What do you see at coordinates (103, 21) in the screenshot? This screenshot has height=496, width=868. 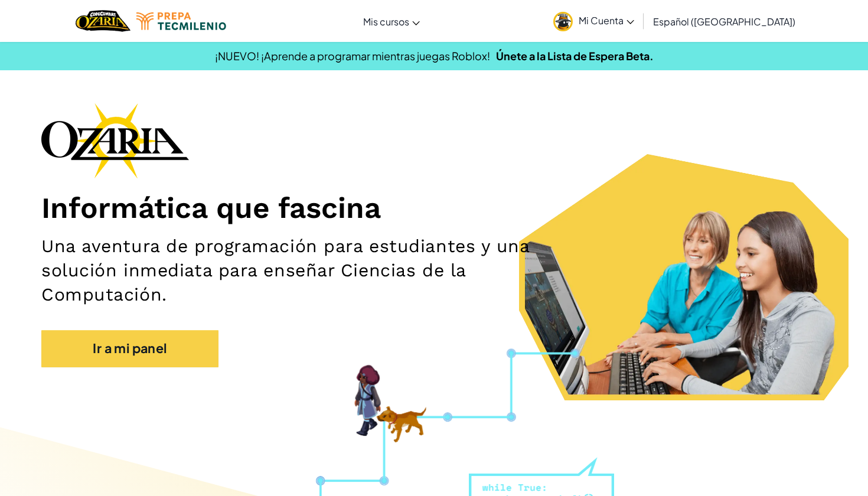 I see `img: Home` at bounding box center [103, 21].